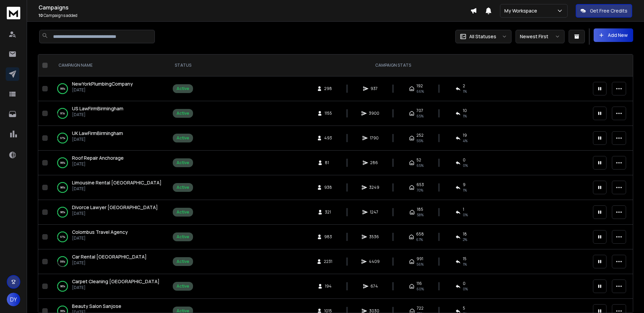  What do you see at coordinates (100, 232) in the screenshot?
I see `span: Colombus Travel Agency` at bounding box center [100, 232].